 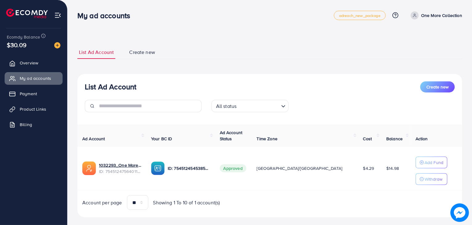 What do you see at coordinates (435, 15) in the screenshot?
I see `a: One More Collection` at bounding box center [435, 15].